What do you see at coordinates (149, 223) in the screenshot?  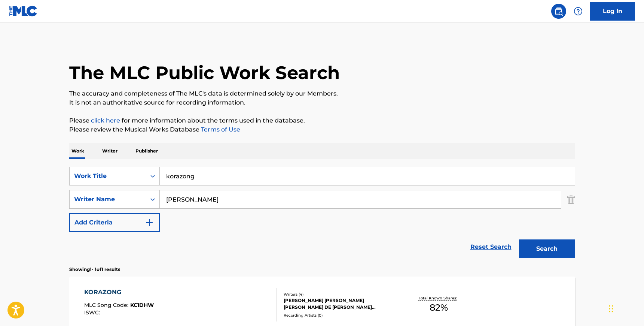 I see `img: 9d2ae6d4665cec9f34b9.svg` at bounding box center [149, 223].